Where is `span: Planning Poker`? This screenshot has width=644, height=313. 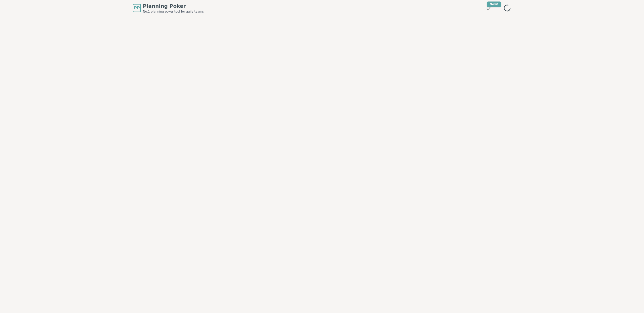 span: Planning Poker is located at coordinates (173, 6).